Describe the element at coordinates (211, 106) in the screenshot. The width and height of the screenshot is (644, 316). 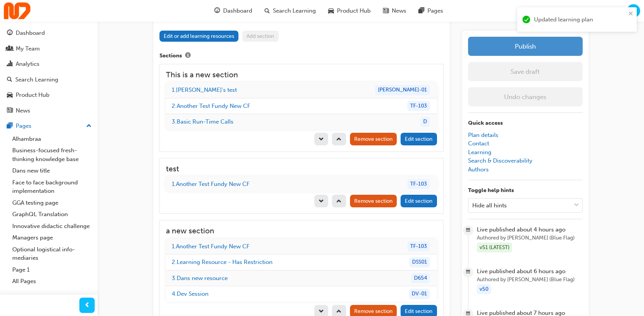
I see `a: 2.Another Test Fundy New CF` at that location.